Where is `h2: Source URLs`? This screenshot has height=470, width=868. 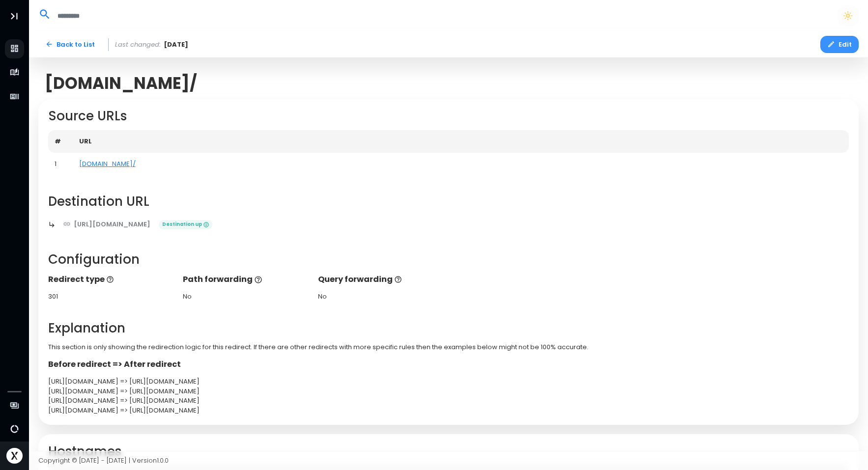
h2: Source URLs is located at coordinates (449, 116).